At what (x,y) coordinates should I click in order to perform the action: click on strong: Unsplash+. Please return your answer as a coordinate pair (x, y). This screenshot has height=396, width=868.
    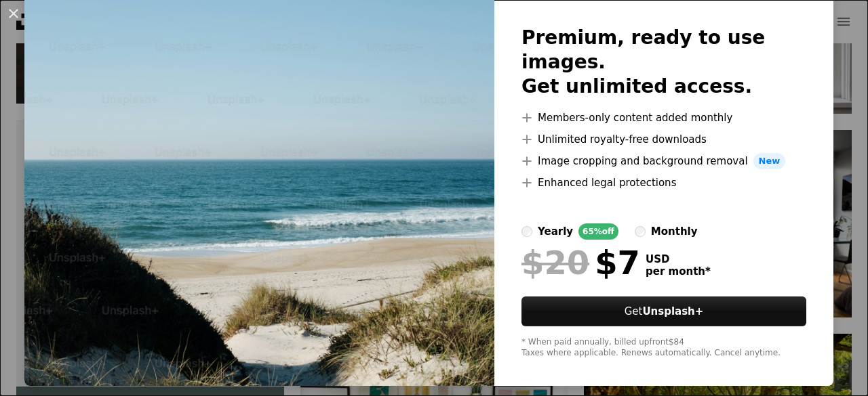
    Looking at the image, I should click on (673, 312).